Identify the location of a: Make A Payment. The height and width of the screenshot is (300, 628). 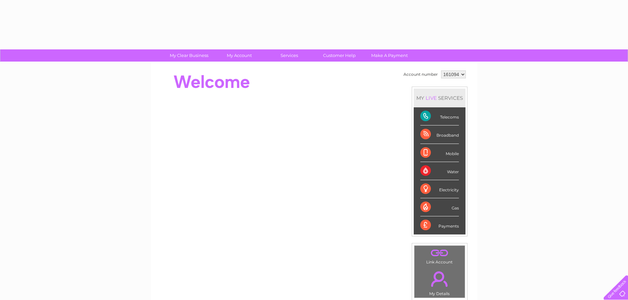
(390, 55).